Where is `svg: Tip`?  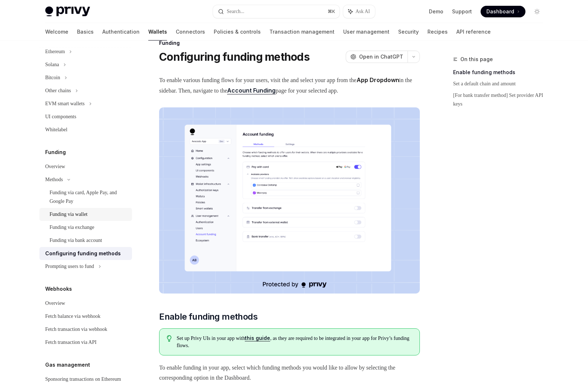
svg: Tip is located at coordinates (169, 338).